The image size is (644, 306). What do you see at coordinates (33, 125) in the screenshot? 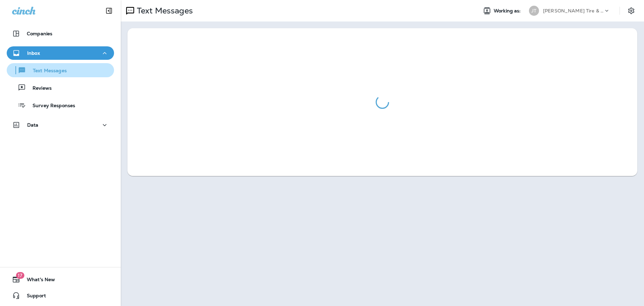
I see `p: Data` at bounding box center [33, 125].